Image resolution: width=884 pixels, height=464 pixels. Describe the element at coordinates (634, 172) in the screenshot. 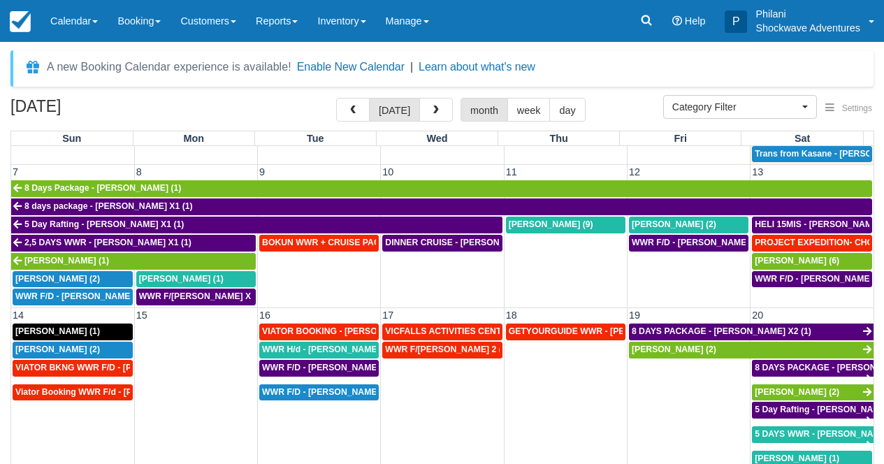

I see `span: 12` at that location.